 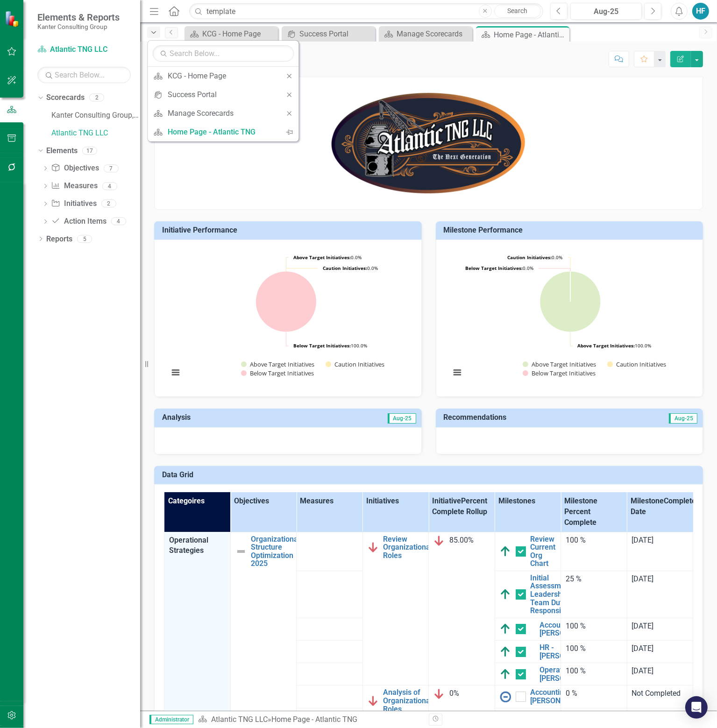 What do you see at coordinates (286, 317) in the screenshot?
I see `svg: Interactive chart` at bounding box center [286, 317].